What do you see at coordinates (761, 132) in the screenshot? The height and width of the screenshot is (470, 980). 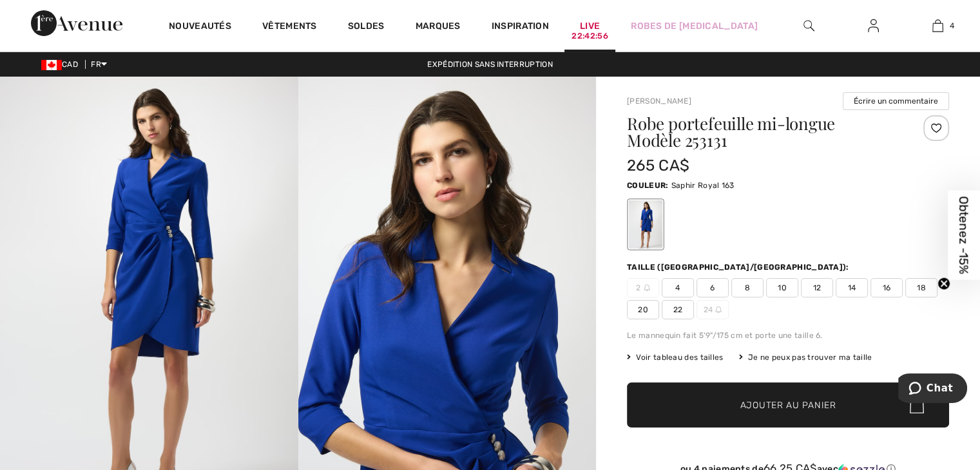 I see `h1: Robe portefeuille mi-longue Modèle 253131` at bounding box center [761, 132].